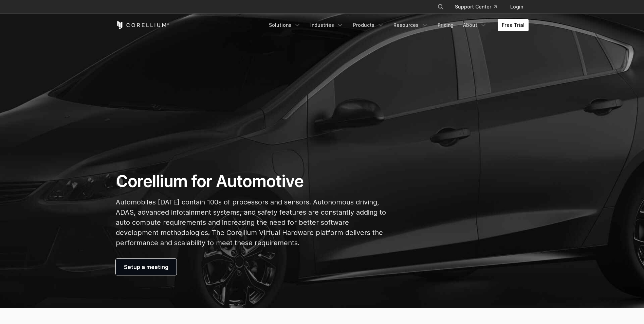 This screenshot has height=324, width=644. Describe the element at coordinates (146, 267) in the screenshot. I see `a: Setup a meeting` at that location.